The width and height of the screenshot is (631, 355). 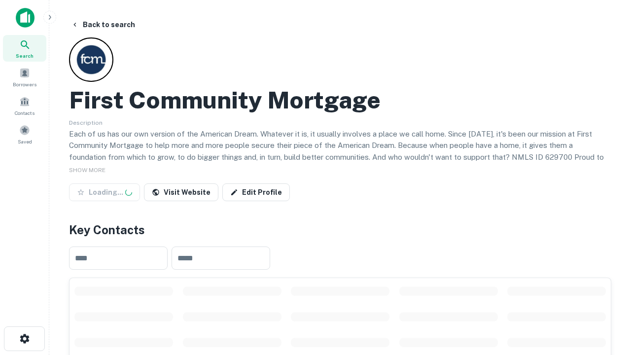 I want to click on a: Saved, so click(x=25, y=134).